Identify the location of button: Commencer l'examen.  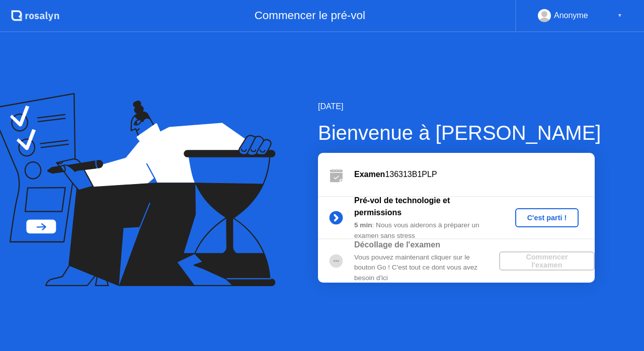
(548, 262).